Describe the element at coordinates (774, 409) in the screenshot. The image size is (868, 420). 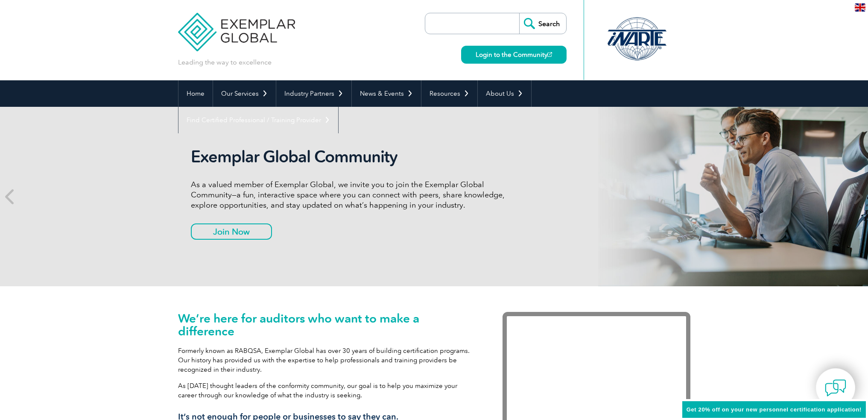
I see `span: Get 20% off on your new personnel certification application!` at that location.